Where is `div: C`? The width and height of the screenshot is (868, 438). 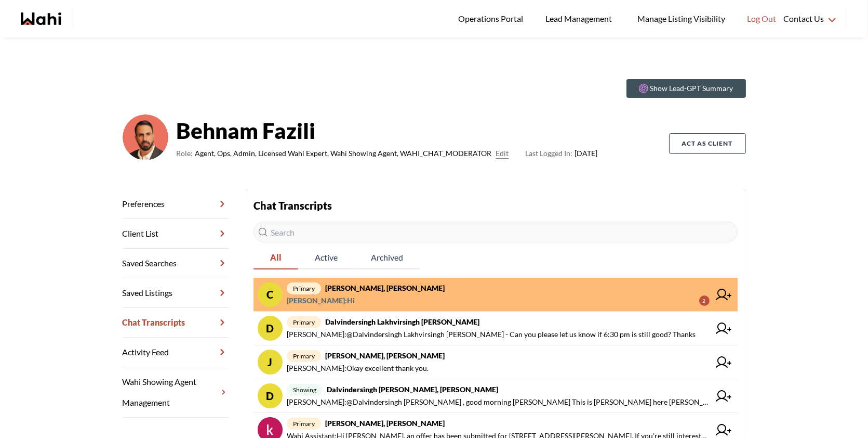 div: C is located at coordinates (270, 294).